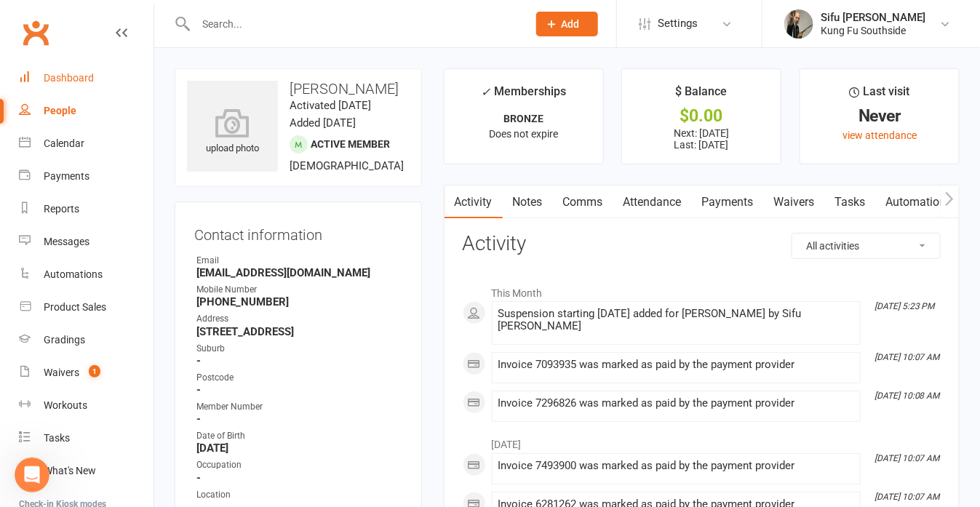 The image size is (980, 507). What do you see at coordinates (567, 24) in the screenshot?
I see `button: Add` at bounding box center [567, 24].